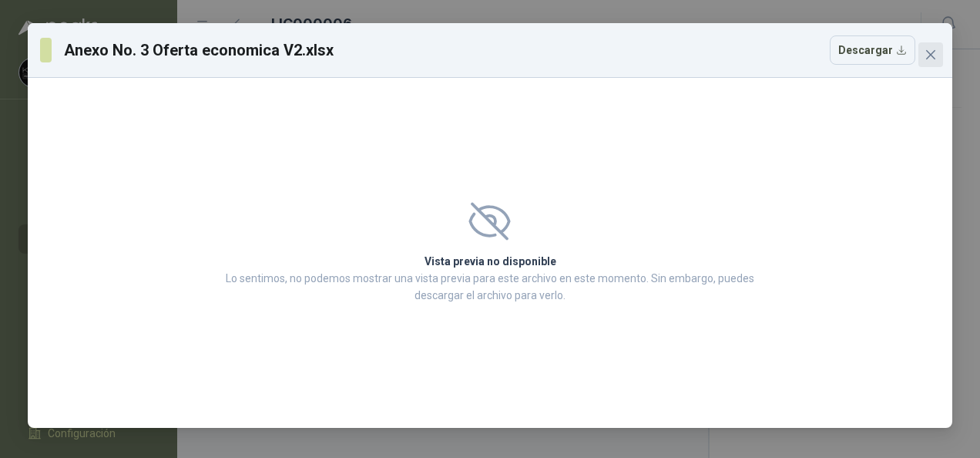 Image resolution: width=980 pixels, height=458 pixels. Describe the element at coordinates (931, 55) in the screenshot. I see `span: close` at that location.